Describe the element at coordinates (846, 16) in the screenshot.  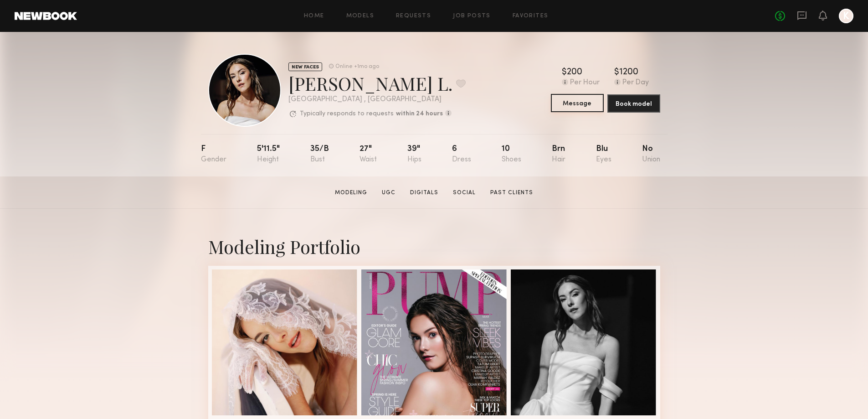
I see `a: K` at that location.